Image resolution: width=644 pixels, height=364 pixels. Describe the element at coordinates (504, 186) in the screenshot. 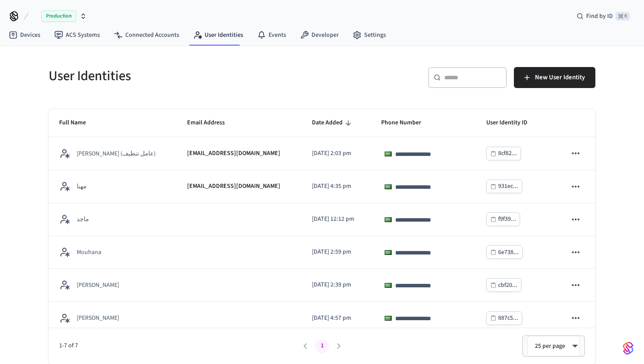

I see `button: 931ec...` at that location.